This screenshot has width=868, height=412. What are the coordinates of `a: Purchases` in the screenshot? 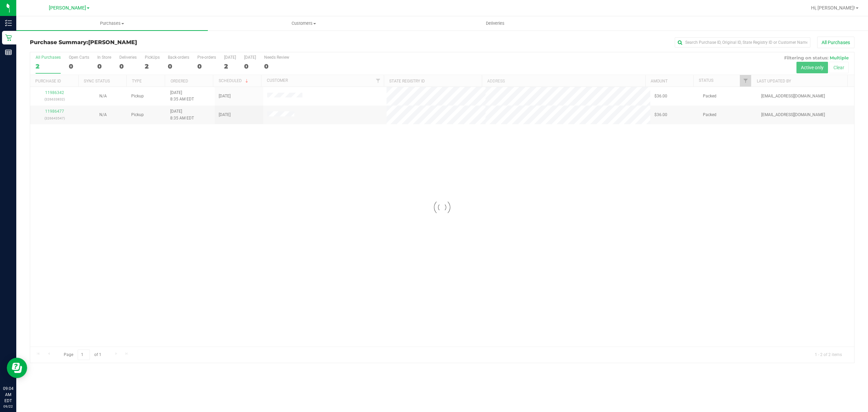 It's located at (112, 24).